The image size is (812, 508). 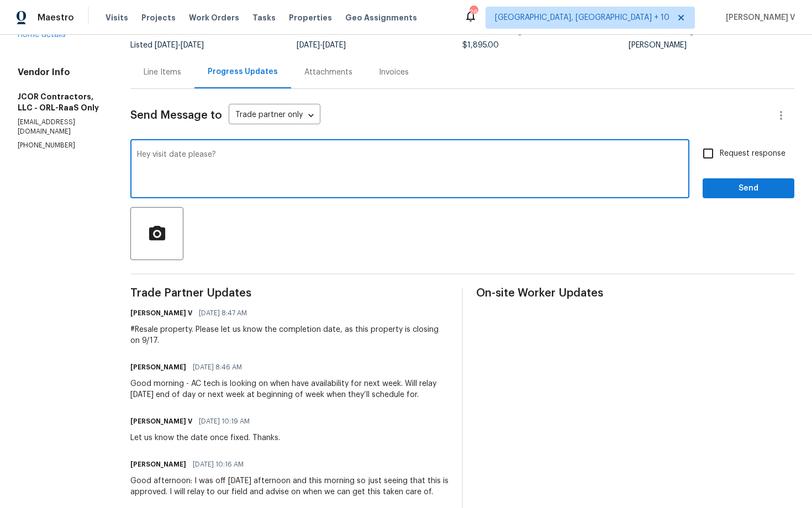 What do you see at coordinates (243, 72) in the screenshot?
I see `div: Progress Updates` at bounding box center [243, 72].